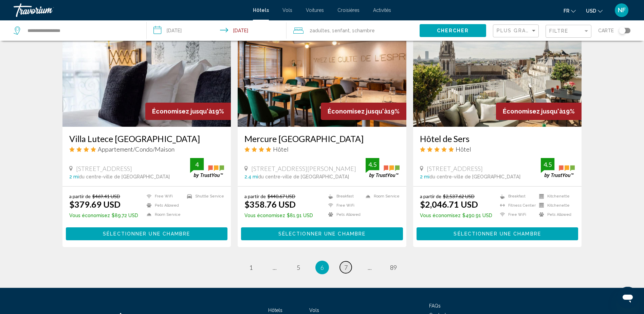 The image size is (644, 314). Describe the element at coordinates (217, 31) in the screenshot. I see `button: Check-in date: Aug 29, 2025 Check-out date: Aug 31, 2025` at that location.